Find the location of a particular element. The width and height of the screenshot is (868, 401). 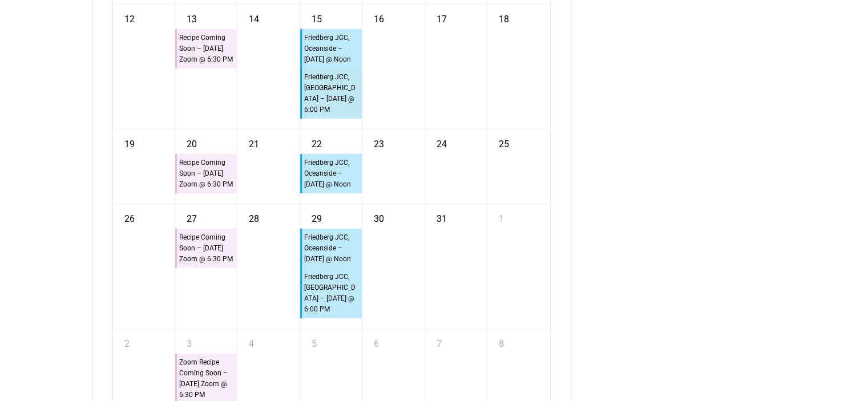

a: November 7, 2025 is located at coordinates (439, 341).